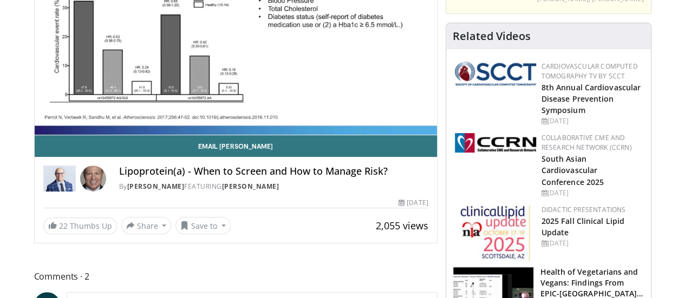 The width and height of the screenshot is (685, 298). Describe the element at coordinates (402, 226) in the screenshot. I see `span: 2,055 views` at that location.